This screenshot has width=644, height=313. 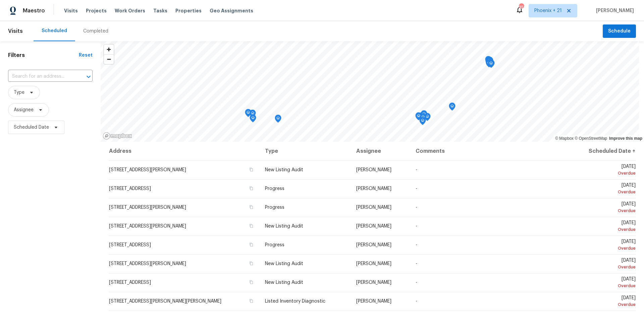 I want to click on span: Scheduled Date, so click(x=31, y=127).